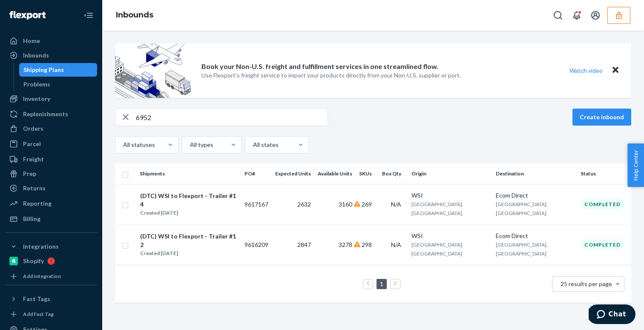 This screenshot has height=330, width=644. I want to click on div: Fast Tags, so click(37, 299).